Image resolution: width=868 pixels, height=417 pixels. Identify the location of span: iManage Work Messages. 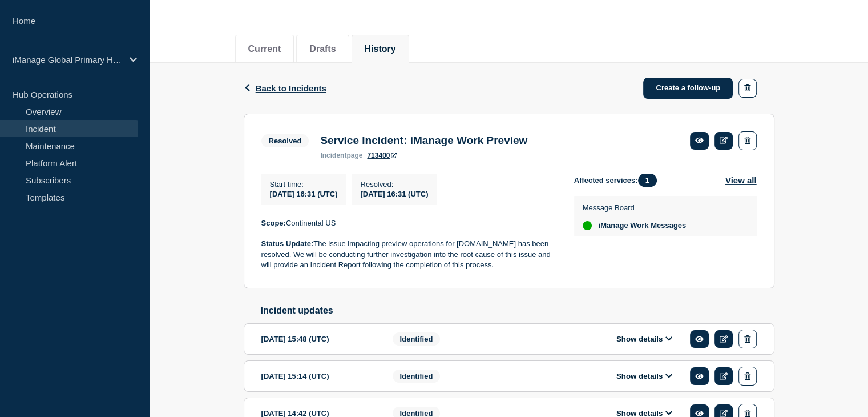
(642, 226).